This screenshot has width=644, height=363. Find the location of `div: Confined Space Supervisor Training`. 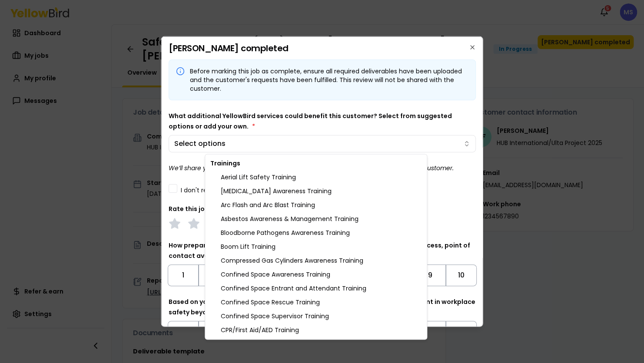

div: Confined Space Supervisor Training is located at coordinates (316, 316).